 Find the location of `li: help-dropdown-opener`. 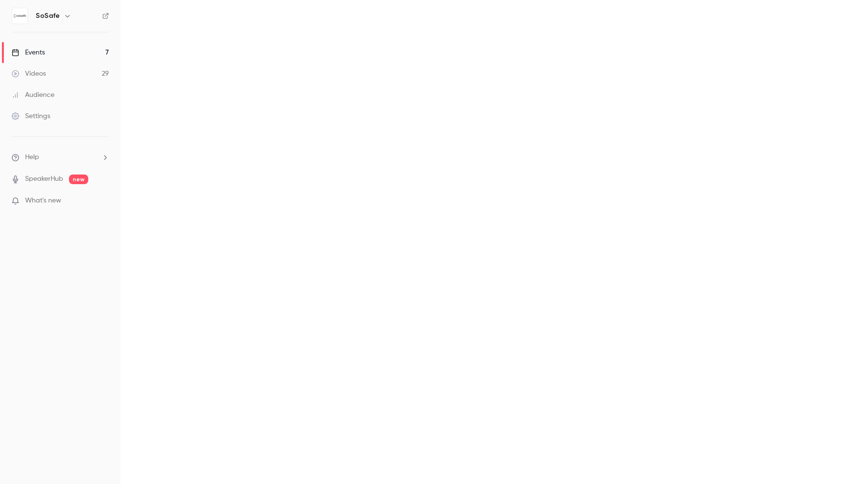

li: help-dropdown-opener is located at coordinates (61, 157).